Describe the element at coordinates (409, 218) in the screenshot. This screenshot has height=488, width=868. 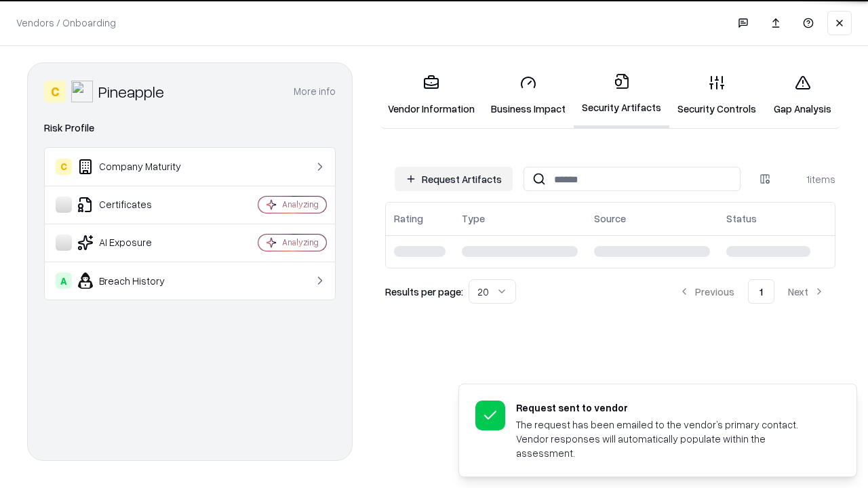
I see `div: Rating` at that location.